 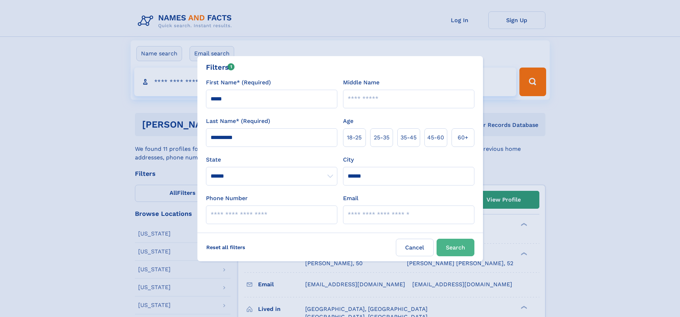 What do you see at coordinates (220, 67) in the screenshot?
I see `div: Filters` at bounding box center [220, 67].